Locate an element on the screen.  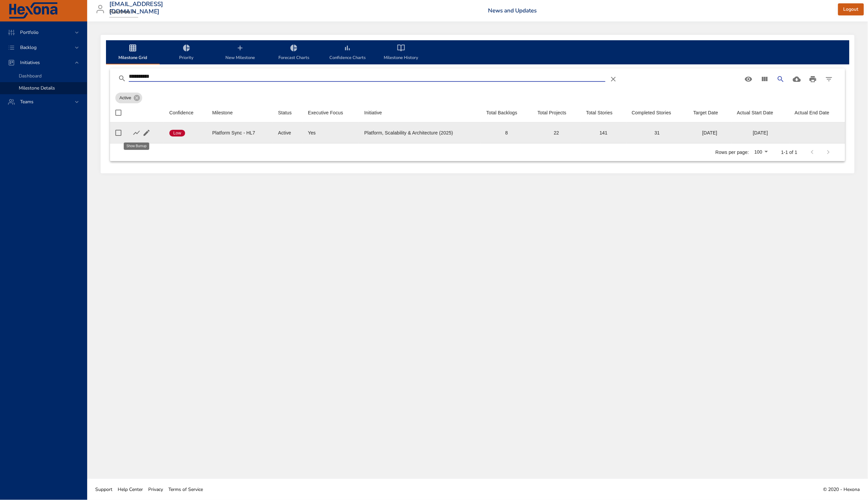
div: milestone-tabs is located at coordinates (478, 52).